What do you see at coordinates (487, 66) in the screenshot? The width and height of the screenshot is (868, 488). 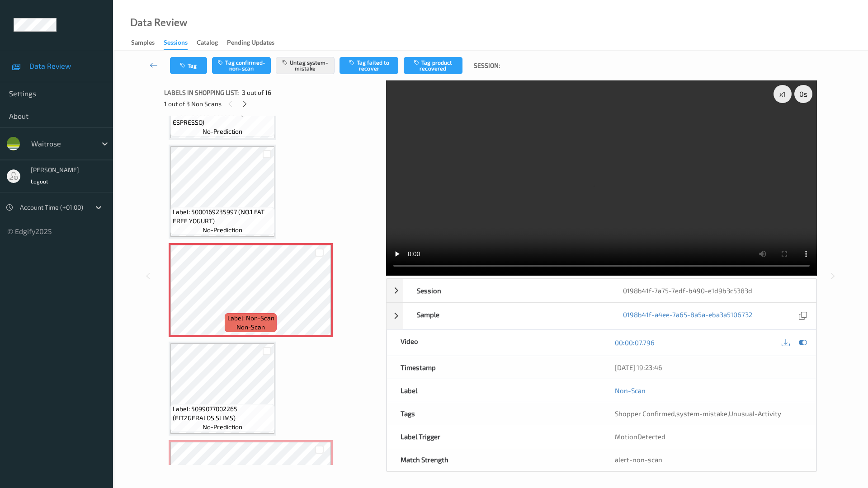 I see `span: Session:` at bounding box center [487, 66].